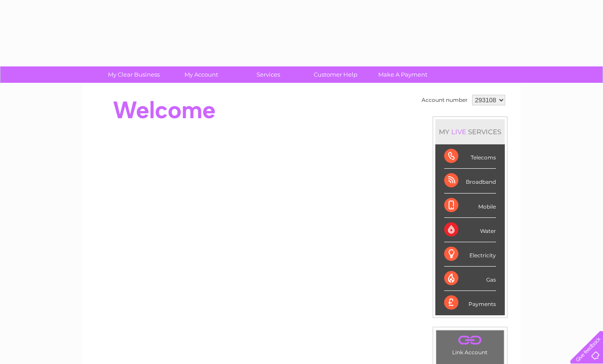 The width and height of the screenshot is (603, 364). Describe the element at coordinates (470, 302) in the screenshot. I see `div: Payments` at that location.